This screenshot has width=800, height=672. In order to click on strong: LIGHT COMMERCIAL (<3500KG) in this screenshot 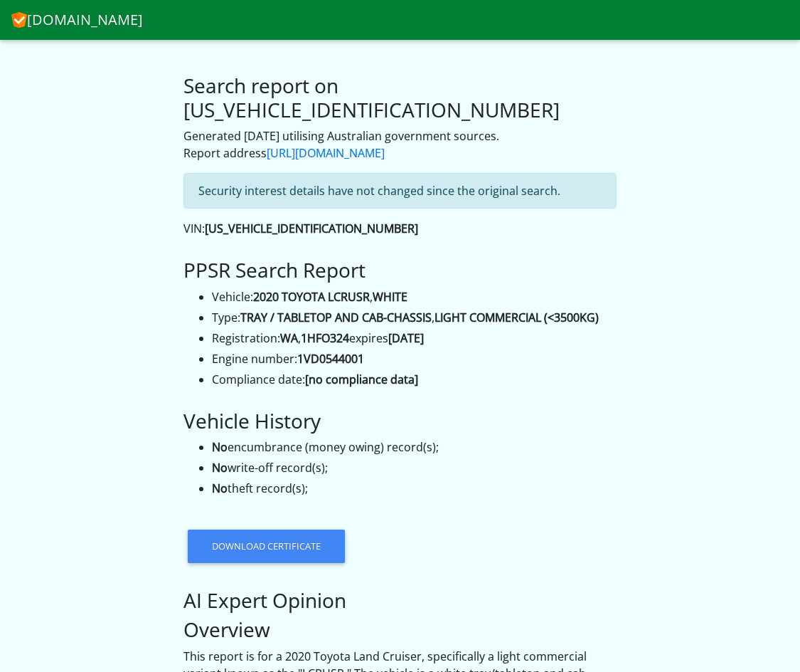, I will do `click(517, 318)`.